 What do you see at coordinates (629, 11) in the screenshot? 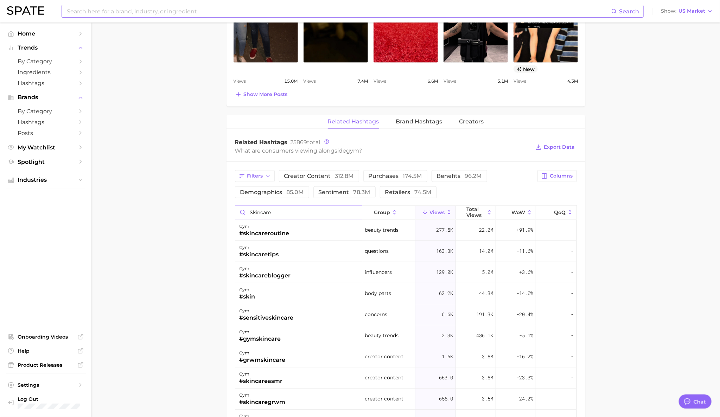
I see `span: Search` at bounding box center [629, 11].